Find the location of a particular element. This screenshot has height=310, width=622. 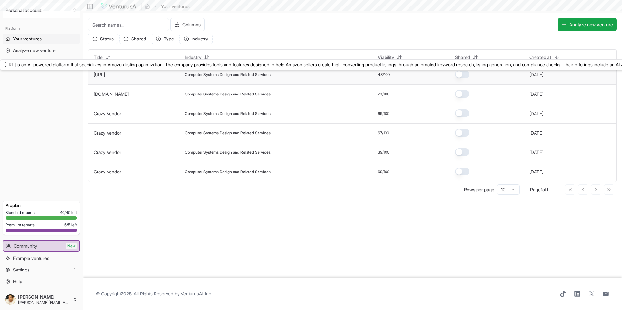

span: of is located at coordinates (544, 190).